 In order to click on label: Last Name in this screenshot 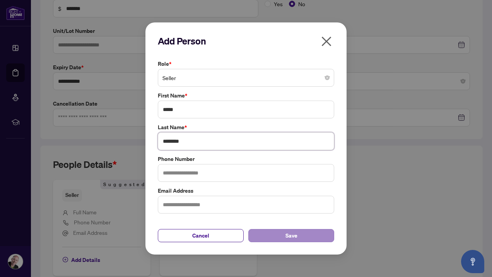, I will do `click(246, 127)`.